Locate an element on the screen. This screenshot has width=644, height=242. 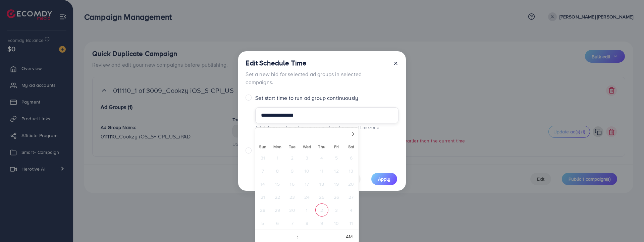
span: October 5, 2025 is located at coordinates (263, 223).